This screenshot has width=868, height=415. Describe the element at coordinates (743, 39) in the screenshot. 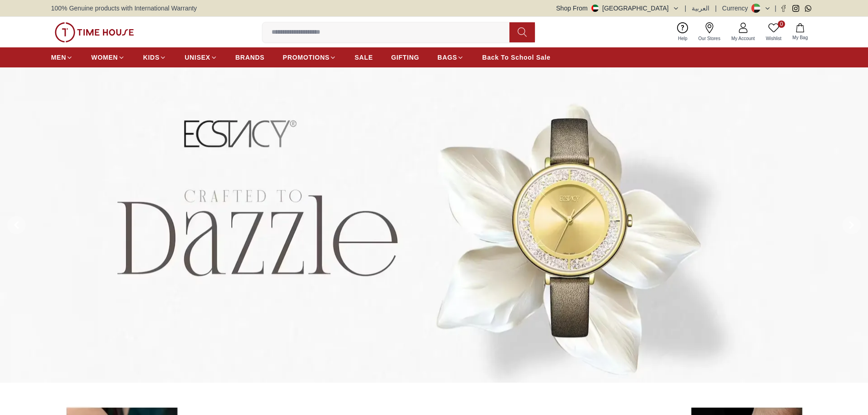

I see `span: My Account` at that location.